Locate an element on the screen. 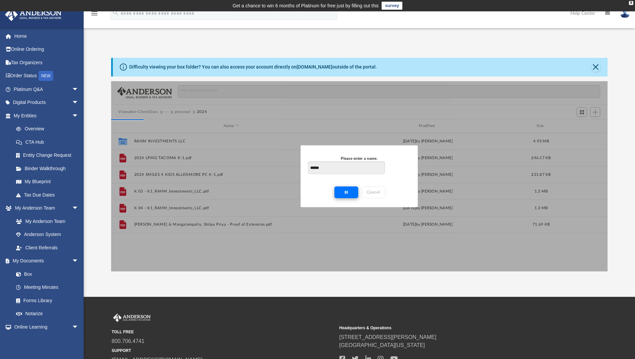 This screenshot has height=359, width=635. a: menu is located at coordinates (94, 15).